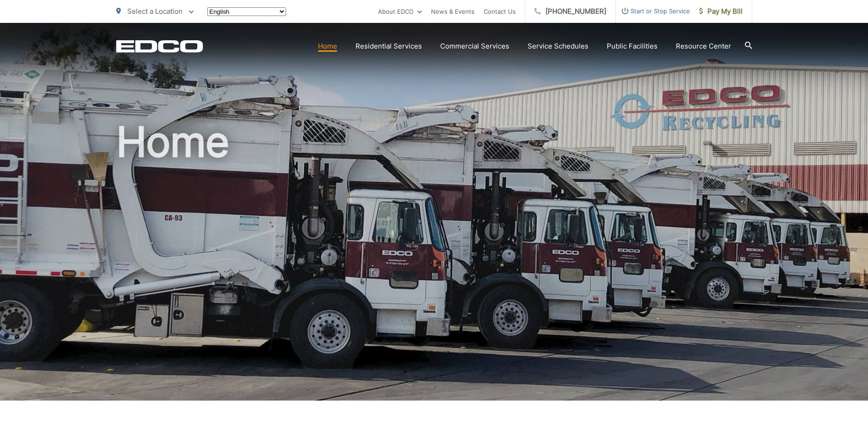 The width and height of the screenshot is (868, 423). Describe the element at coordinates (500, 11) in the screenshot. I see `a: Contact Us` at that location.